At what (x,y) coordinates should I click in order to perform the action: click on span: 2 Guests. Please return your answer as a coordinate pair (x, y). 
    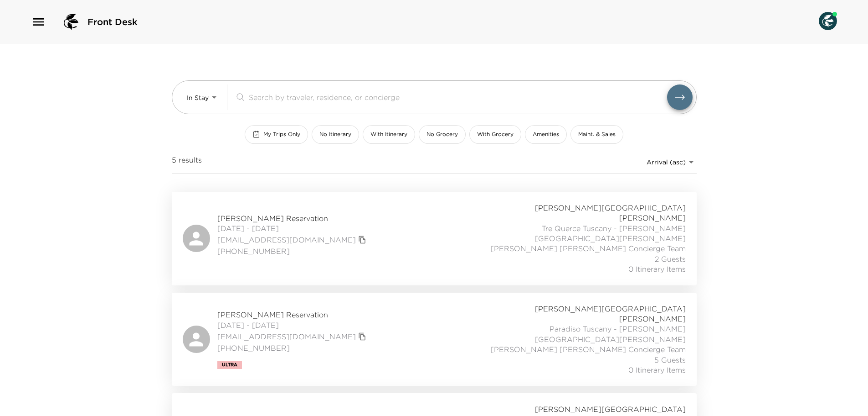
    Looking at the image, I should click on (671, 258).